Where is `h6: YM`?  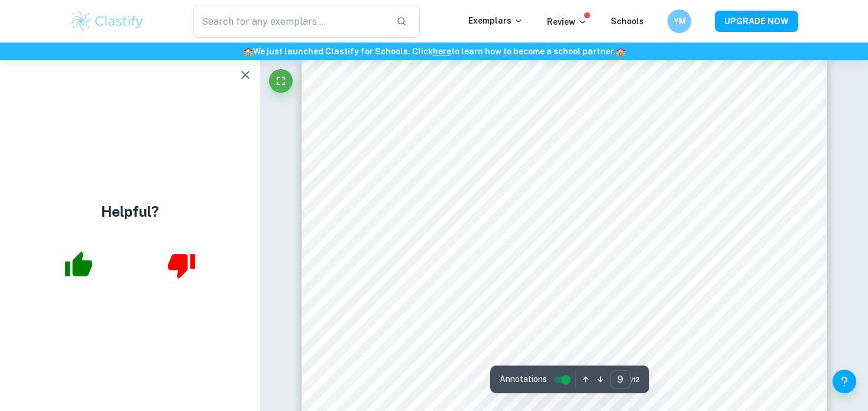 h6: YM is located at coordinates (679, 21).